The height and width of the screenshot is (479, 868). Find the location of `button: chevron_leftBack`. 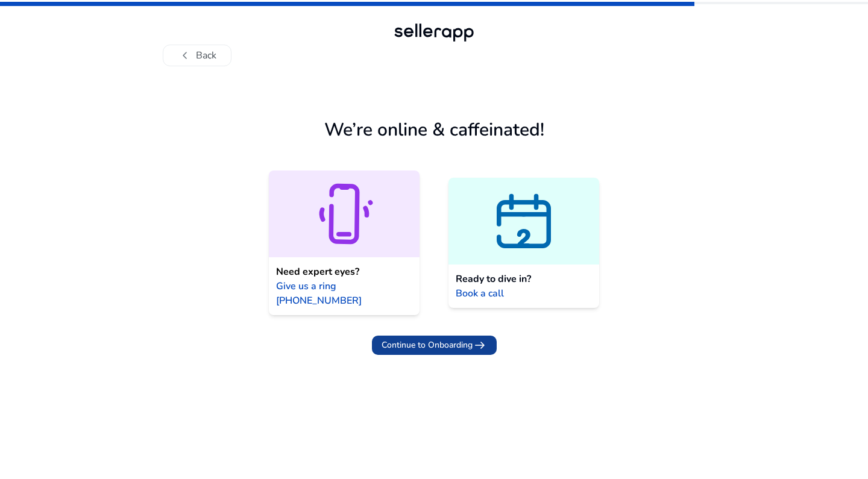

button: chevron_leftBack is located at coordinates (197, 55).